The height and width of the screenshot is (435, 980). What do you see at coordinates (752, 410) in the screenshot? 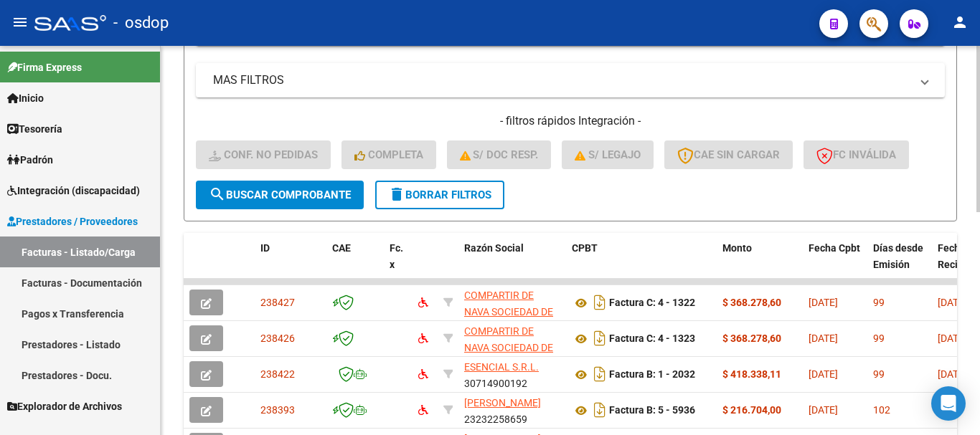
I see `strong: $ 216.704,00` at bounding box center [752, 410].